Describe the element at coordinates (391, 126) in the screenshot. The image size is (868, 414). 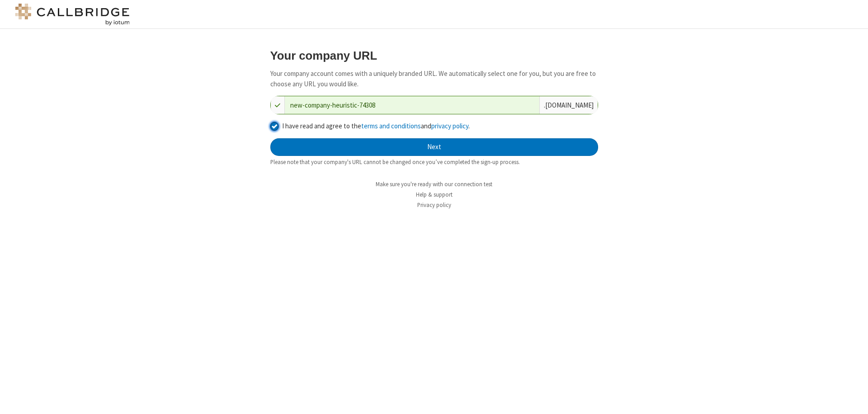
I see `a: terms and conditions` at that location.